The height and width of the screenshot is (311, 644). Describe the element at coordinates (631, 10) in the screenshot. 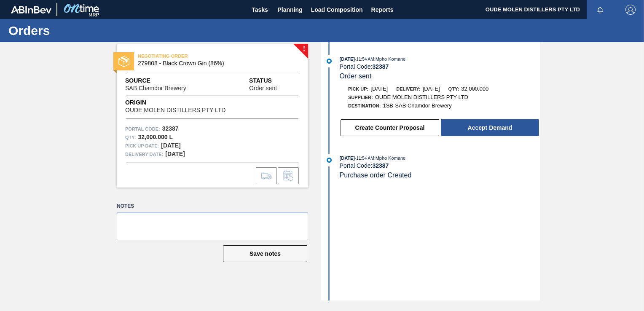

I see `img: Logout` at that location.